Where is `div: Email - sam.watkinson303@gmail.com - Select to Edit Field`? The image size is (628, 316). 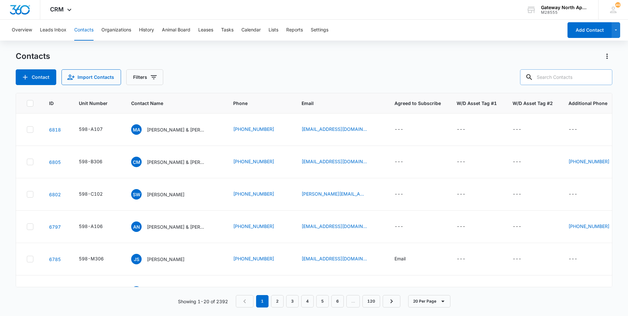
div: Email - sam.watkinson303@gmail.com - Select to Edit Field is located at coordinates (340, 194).